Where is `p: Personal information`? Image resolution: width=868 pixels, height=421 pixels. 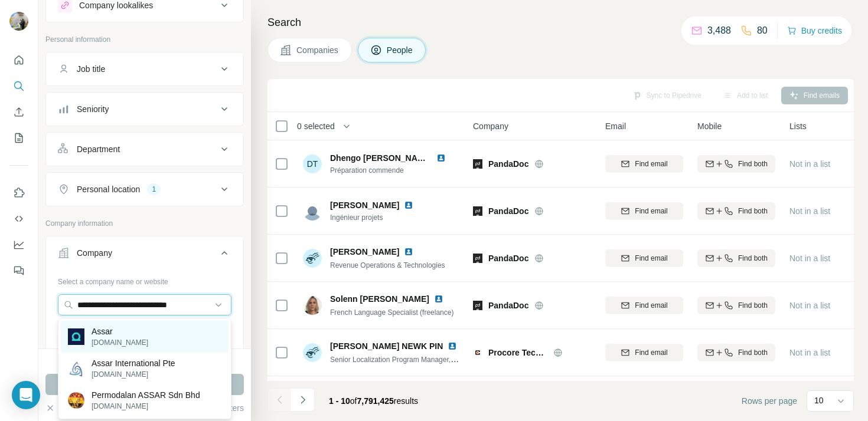 p: Personal information is located at coordinates (145, 39).